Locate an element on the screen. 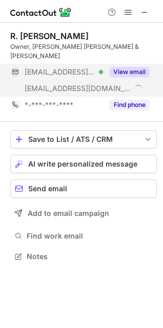 Image resolution: width=163 pixels, height=328 pixels. button: Notes is located at coordinates (84, 256).